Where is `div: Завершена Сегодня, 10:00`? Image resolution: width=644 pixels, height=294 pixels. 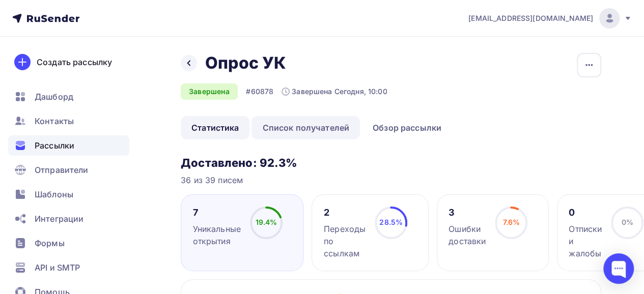 div: Завершена Сегодня, 10:00 is located at coordinates (334, 92).